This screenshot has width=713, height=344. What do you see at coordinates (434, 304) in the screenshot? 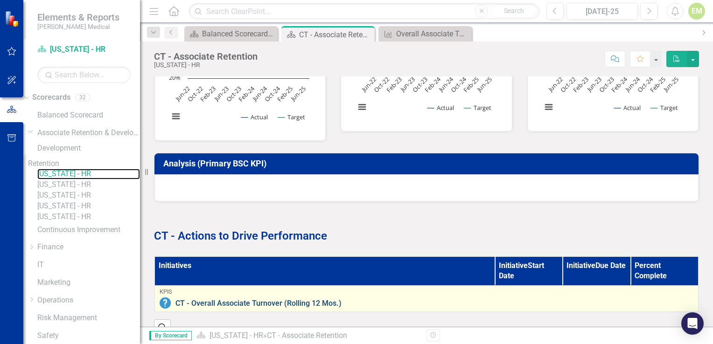
I see `a: CT - Overall Associate Turnover (Rolling 12 Mos.)` at bounding box center [434, 304].